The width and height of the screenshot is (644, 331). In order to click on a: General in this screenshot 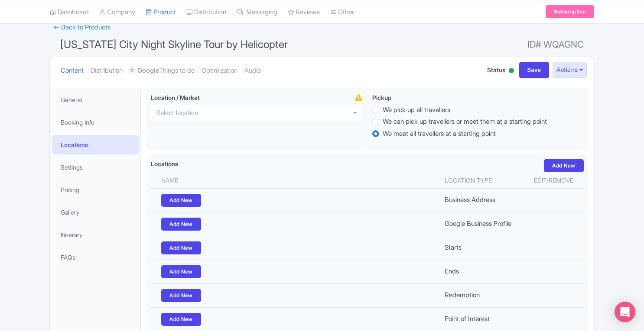, I will do `click(95, 99)`.